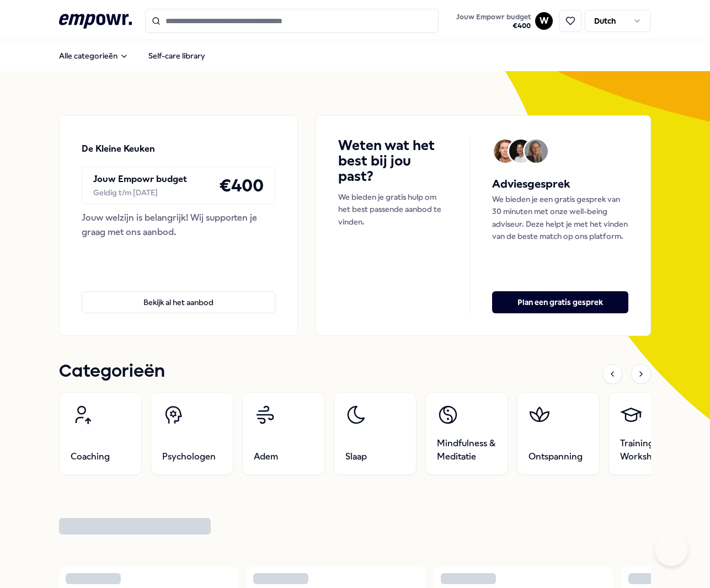 This screenshot has height=588, width=710. What do you see at coordinates (558, 433) in the screenshot?
I see `a: Ontspanning` at bounding box center [558, 433].